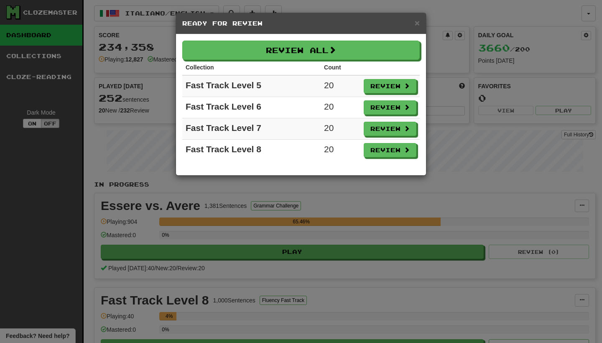 The image size is (602, 343). Describe the element at coordinates (417, 23) in the screenshot. I see `button: Close` at that location.